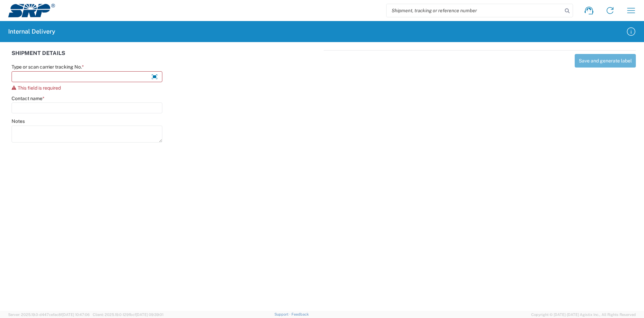 The height and width of the screenshot is (318, 644). I want to click on div: SHIPMENT DETAILS, so click(166, 57).